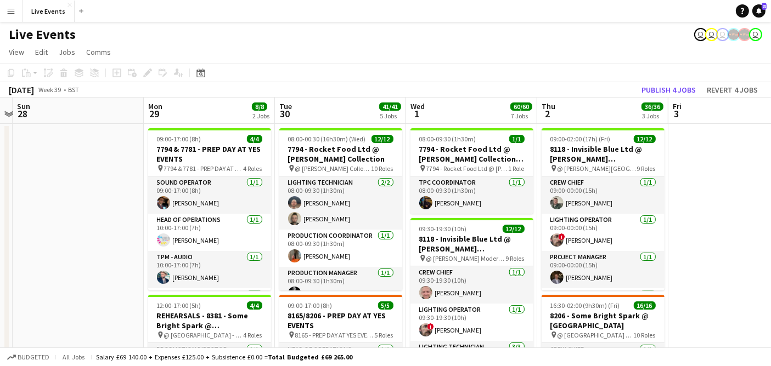  Describe the element at coordinates (42, 35) in the screenshot. I see `h1: Live Events` at that location.